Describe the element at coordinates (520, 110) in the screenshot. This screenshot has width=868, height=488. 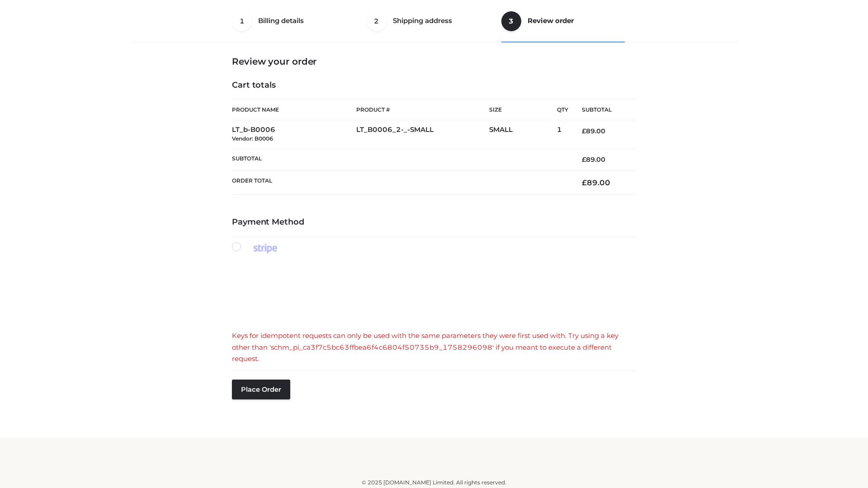
I see `th: Size` at that location.